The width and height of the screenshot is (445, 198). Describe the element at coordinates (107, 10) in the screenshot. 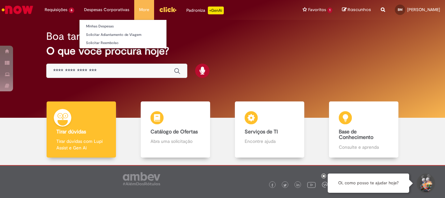

I see `span: Despesas Corporativas` at that location.